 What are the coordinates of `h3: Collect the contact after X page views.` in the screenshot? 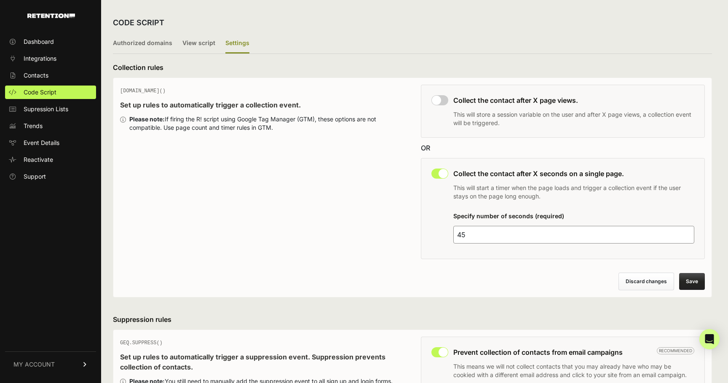 It's located at (574, 100).